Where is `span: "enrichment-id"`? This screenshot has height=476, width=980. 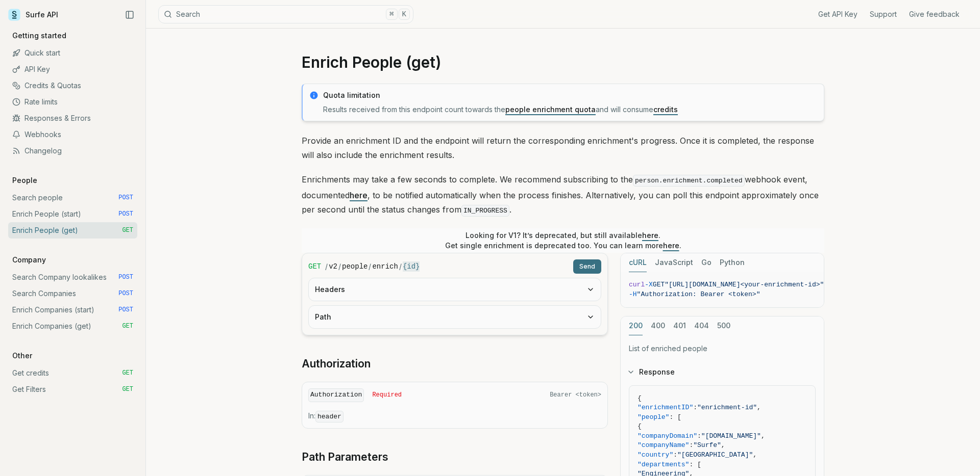
span: "enrichment-id" is located at coordinates (726, 408).